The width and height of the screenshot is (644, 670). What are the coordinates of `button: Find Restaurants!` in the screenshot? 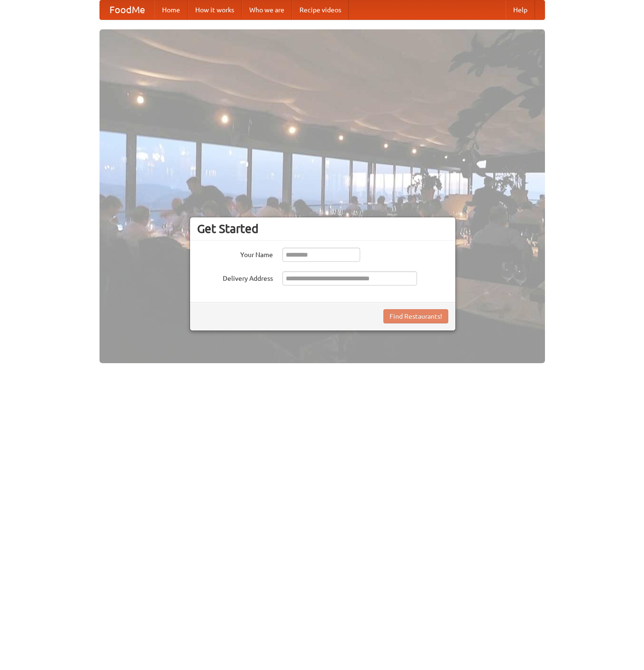 It's located at (415, 316).